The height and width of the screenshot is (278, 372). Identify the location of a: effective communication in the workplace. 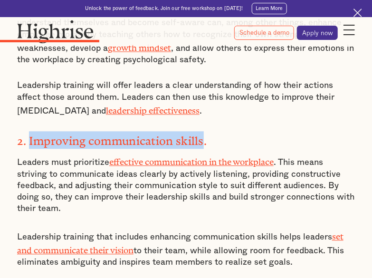
(191, 159).